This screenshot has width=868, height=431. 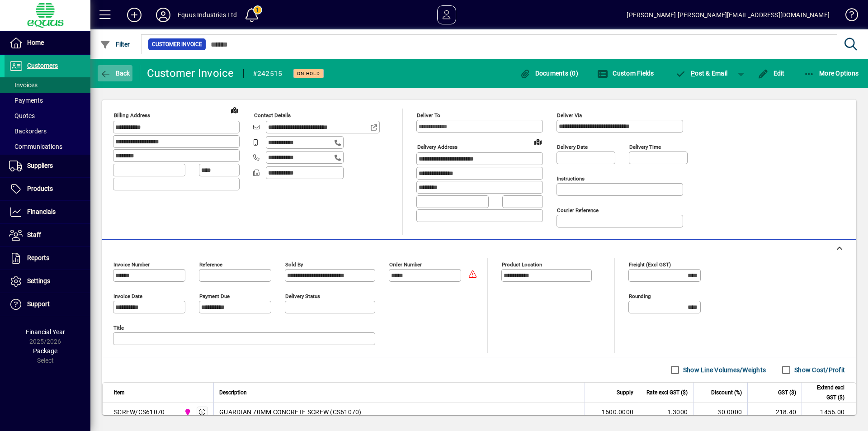 What do you see at coordinates (27, 131) in the screenshot?
I see `span: Backorders` at bounding box center [27, 131].